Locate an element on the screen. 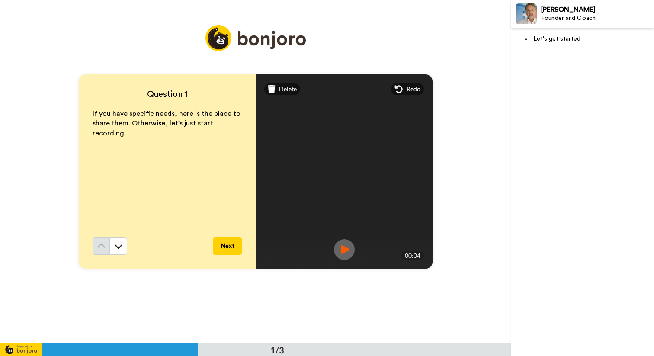  span: If you have specific needs, here is the place to share them. Otherwise, let's just start recording. is located at coordinates (167, 124).